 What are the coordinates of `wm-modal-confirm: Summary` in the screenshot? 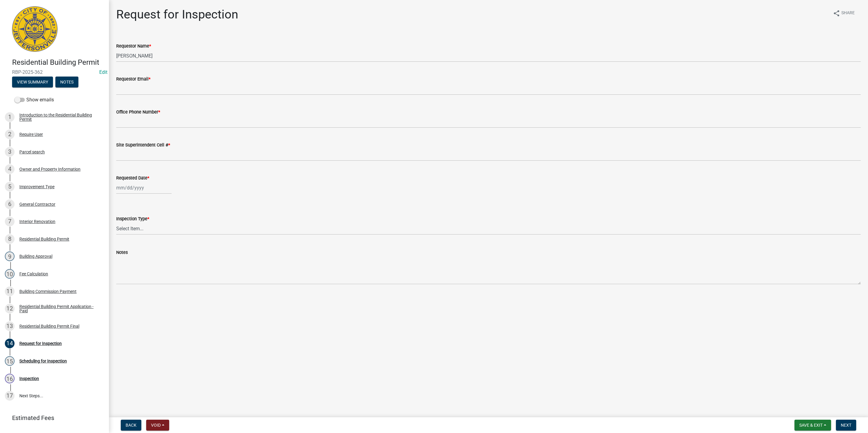 It's located at (33, 82).